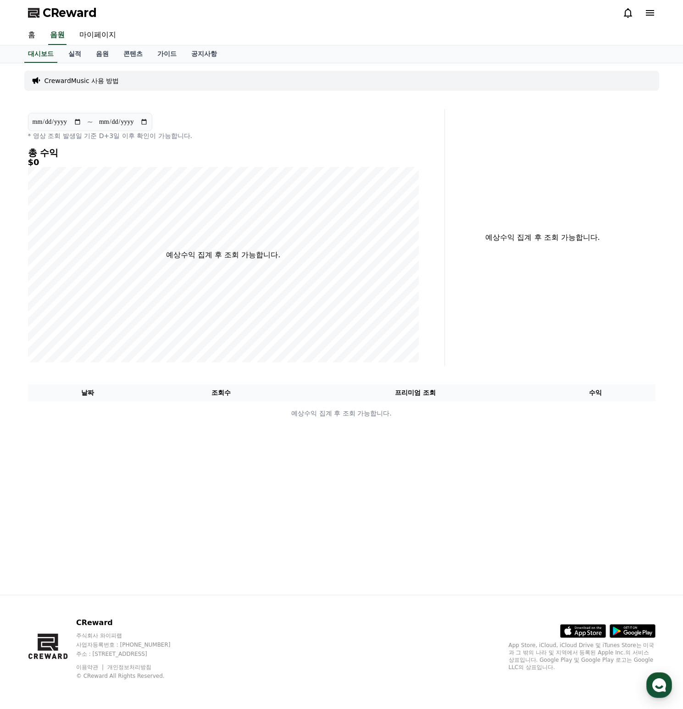 The height and width of the screenshot is (709, 683). I want to click on th: 프리미엄 조회, so click(415, 392).